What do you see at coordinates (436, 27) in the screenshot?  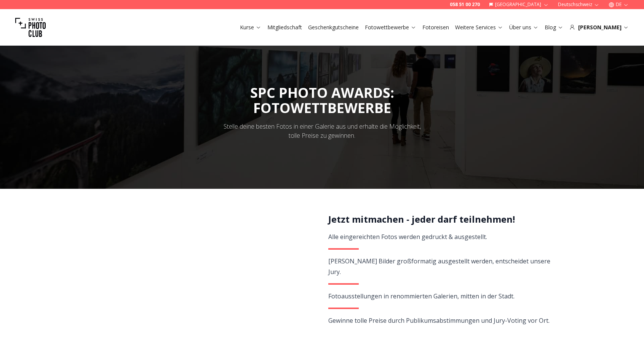 I see `button: Fotoreisen` at bounding box center [436, 27].